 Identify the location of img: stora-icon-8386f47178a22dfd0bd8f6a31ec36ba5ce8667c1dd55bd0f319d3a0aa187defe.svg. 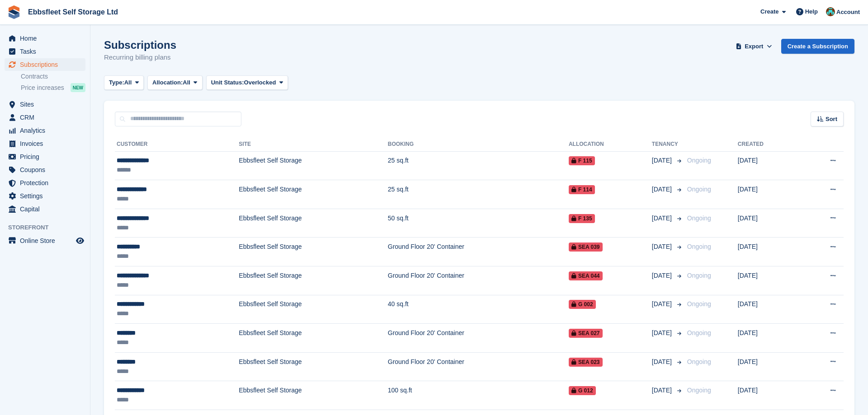
(14, 12).